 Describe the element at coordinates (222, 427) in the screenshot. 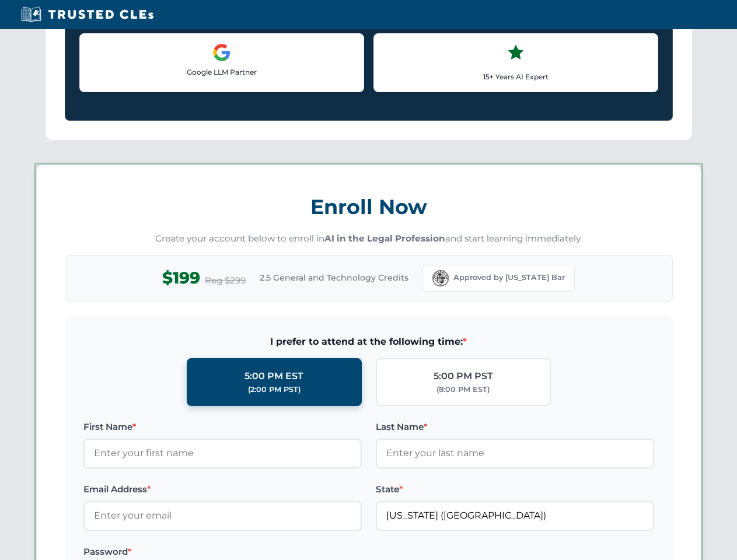

I see `label: First Name` at that location.